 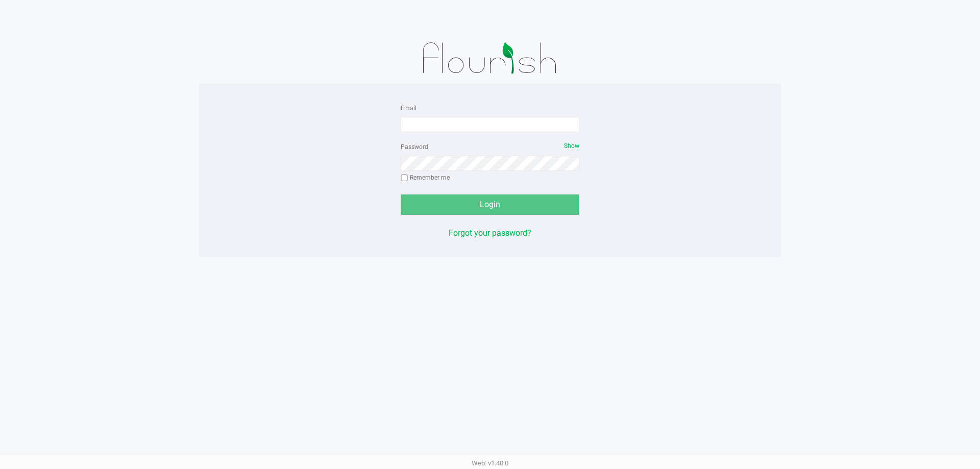 What do you see at coordinates (414, 147) in the screenshot?
I see `label: Password` at bounding box center [414, 147].